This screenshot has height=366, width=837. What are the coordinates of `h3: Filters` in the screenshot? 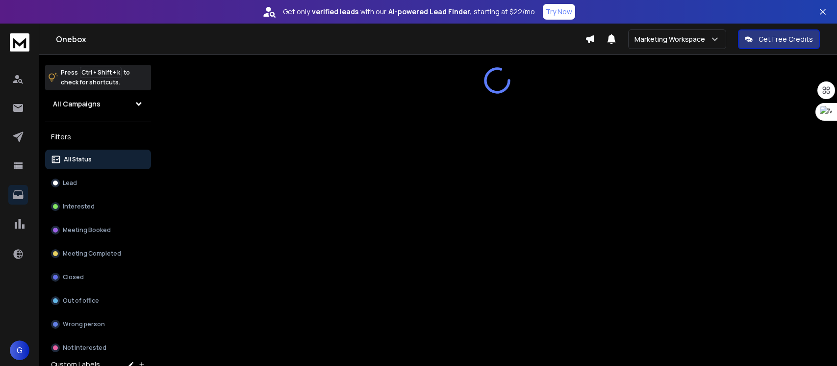 It's located at (98, 137).